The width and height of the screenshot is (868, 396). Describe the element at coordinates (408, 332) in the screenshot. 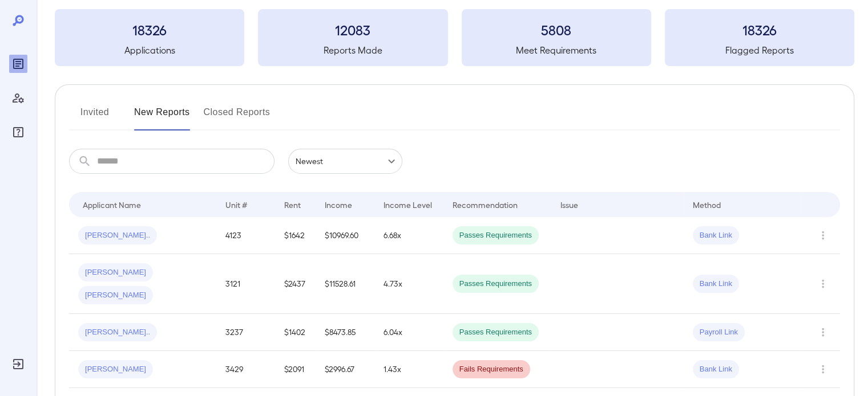

I see `td: 6.04x` at that location.